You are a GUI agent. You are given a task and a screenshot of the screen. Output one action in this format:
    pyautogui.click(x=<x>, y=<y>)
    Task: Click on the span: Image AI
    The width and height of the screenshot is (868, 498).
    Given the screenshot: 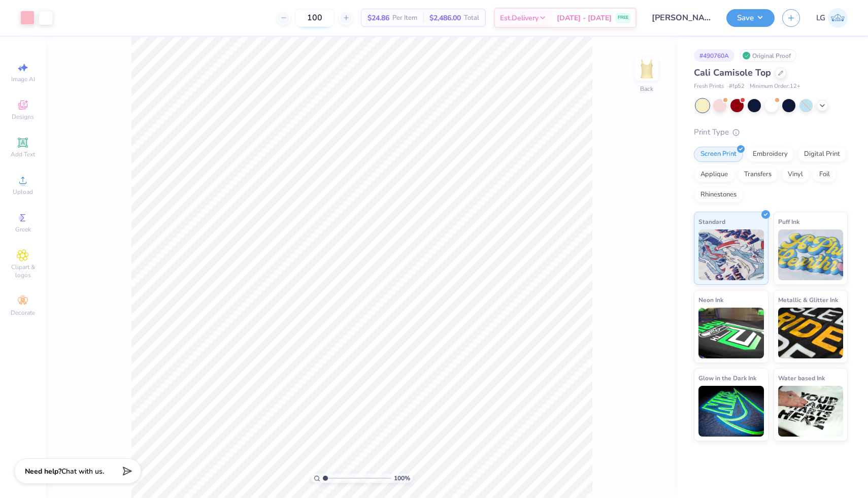 What is the action you would take?
    pyautogui.click(x=23, y=79)
    